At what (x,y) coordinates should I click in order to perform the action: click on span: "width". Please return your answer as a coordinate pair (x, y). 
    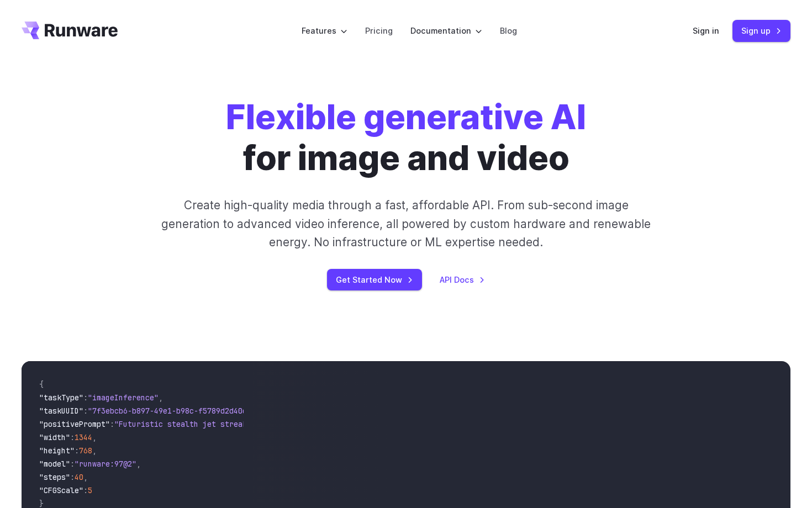
    Looking at the image, I should click on (55, 437).